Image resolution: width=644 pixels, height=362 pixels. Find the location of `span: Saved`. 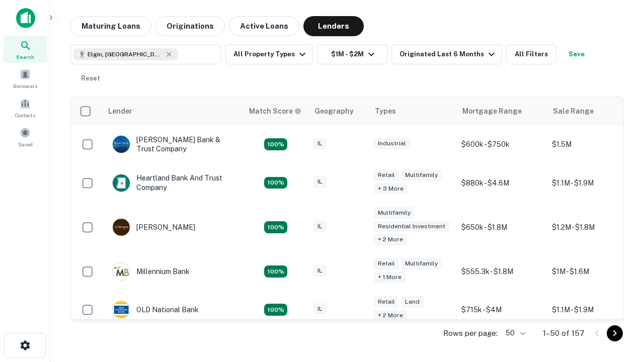

span: Saved is located at coordinates (25, 144).